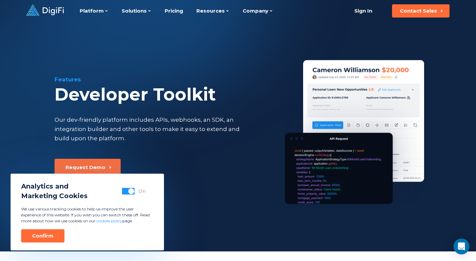 Image resolution: width=476 pixels, height=261 pixels. I want to click on button: Confirm, so click(43, 236).